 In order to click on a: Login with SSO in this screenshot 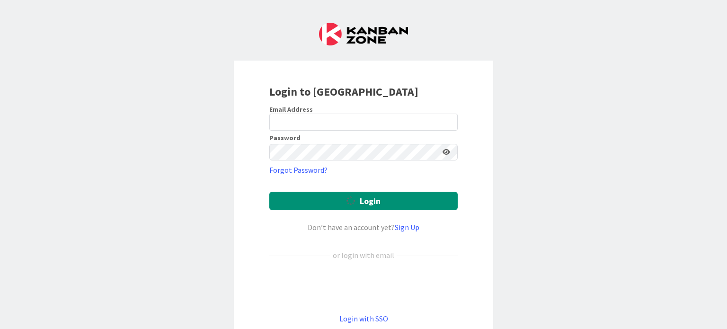, I will do `click(363, 318)`.